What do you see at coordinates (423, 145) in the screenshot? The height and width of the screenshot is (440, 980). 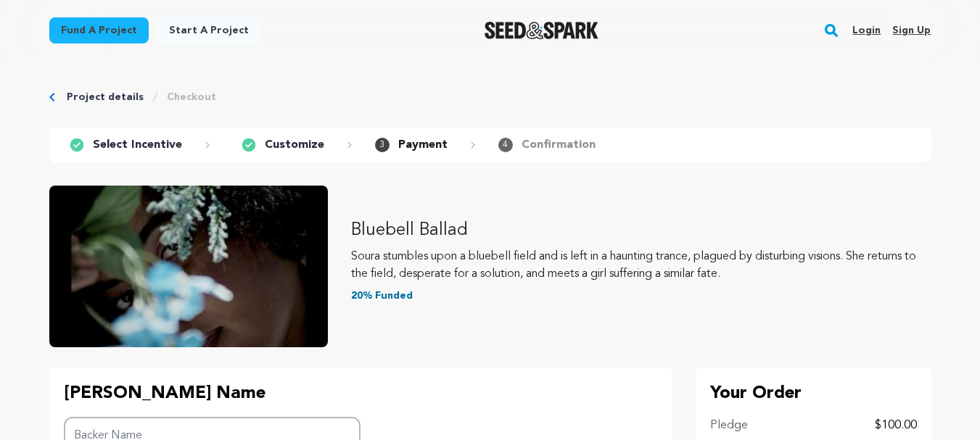 I see `p: Payment` at bounding box center [423, 145].